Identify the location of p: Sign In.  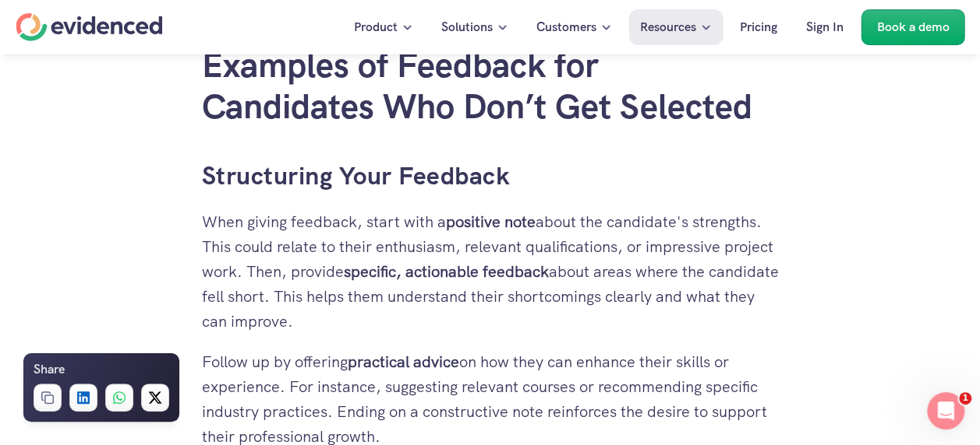
(825, 28).